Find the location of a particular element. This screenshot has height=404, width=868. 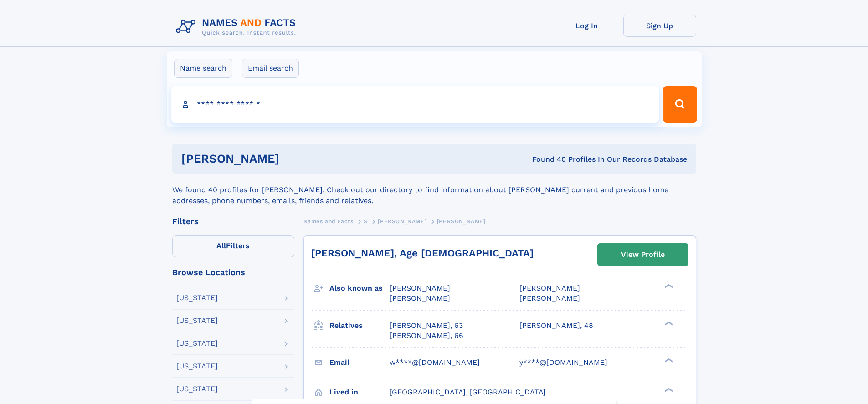

a: View Profile is located at coordinates (643, 254).